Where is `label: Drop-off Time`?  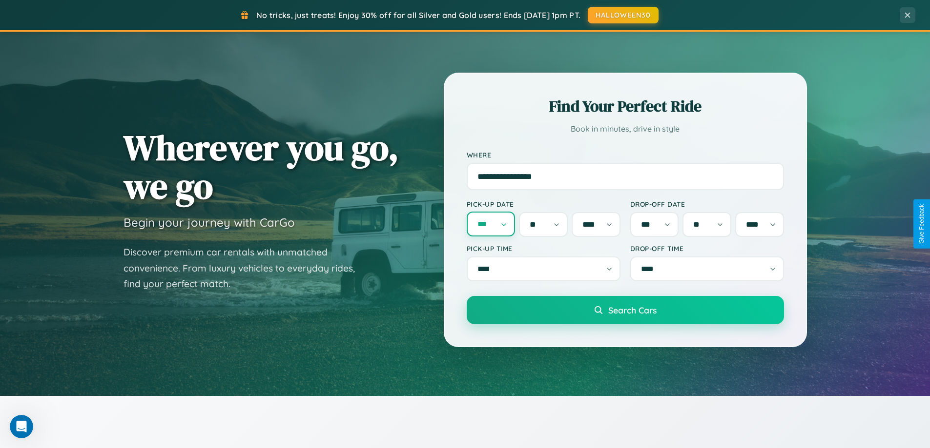
label: Drop-off Time is located at coordinates (707, 248).